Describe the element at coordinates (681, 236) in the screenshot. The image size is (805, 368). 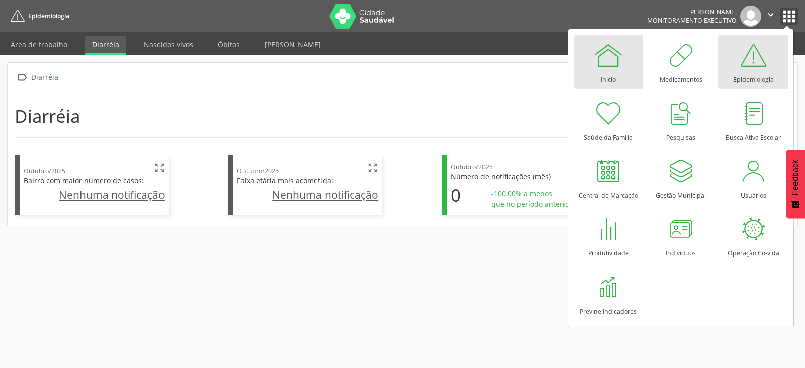
I see `a: Indivíduos` at that location.